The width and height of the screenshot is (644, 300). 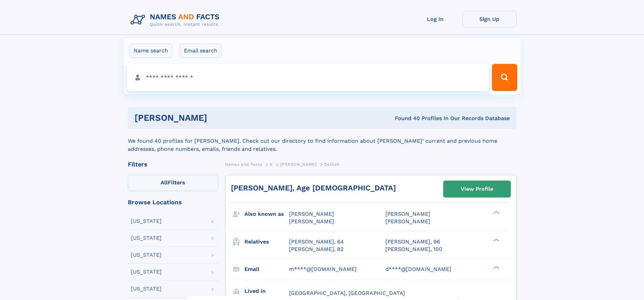 I want to click on input: search input, so click(x=308, y=77).